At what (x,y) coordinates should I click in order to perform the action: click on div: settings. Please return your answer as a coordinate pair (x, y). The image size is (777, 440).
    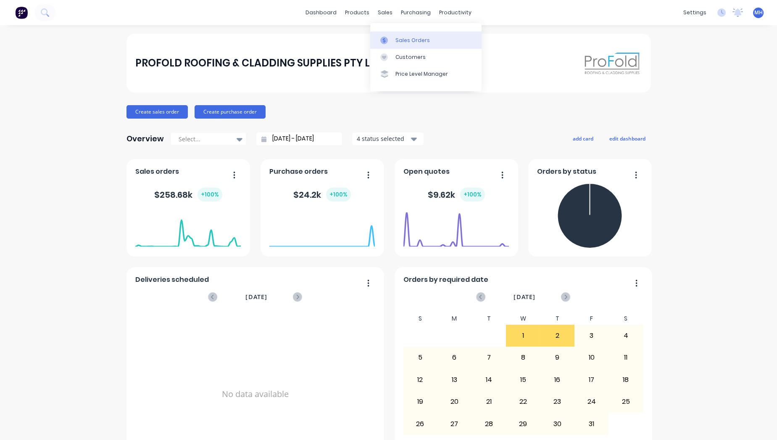
    Looking at the image, I should click on (695, 13).